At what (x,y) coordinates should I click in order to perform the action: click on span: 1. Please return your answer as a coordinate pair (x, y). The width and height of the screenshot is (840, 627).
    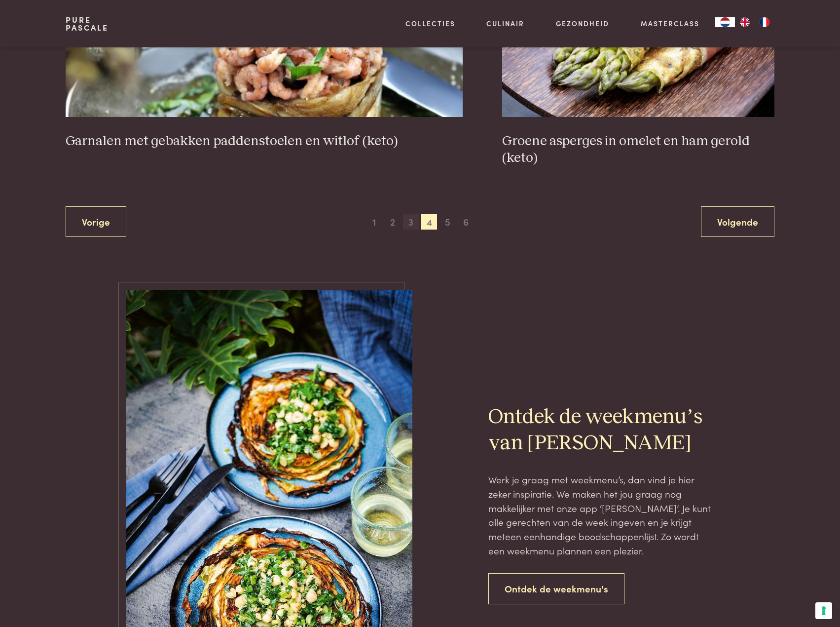
    Looking at the image, I should click on (375, 221).